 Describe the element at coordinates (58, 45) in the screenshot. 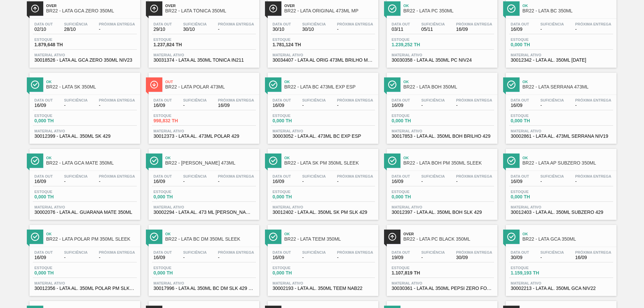

I see `span: 1.879,648 TH` at that location.